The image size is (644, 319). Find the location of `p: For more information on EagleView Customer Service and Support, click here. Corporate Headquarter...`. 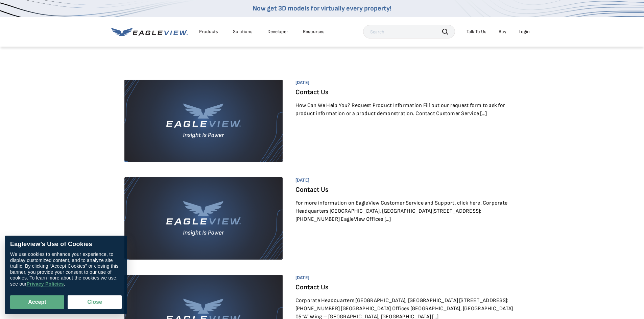

p: For more information on EagleView Customer Service and Support, click here. Corporate Headquarter... is located at coordinates (404, 211).